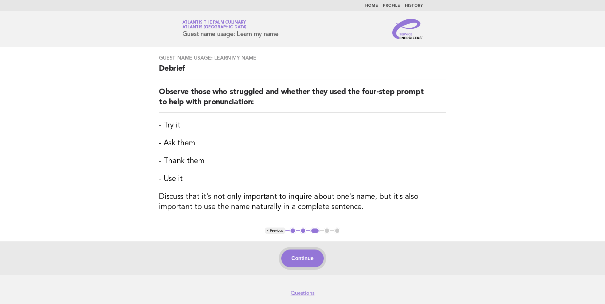  What do you see at coordinates (275, 231) in the screenshot?
I see `button: < Previous` at bounding box center [275, 231].